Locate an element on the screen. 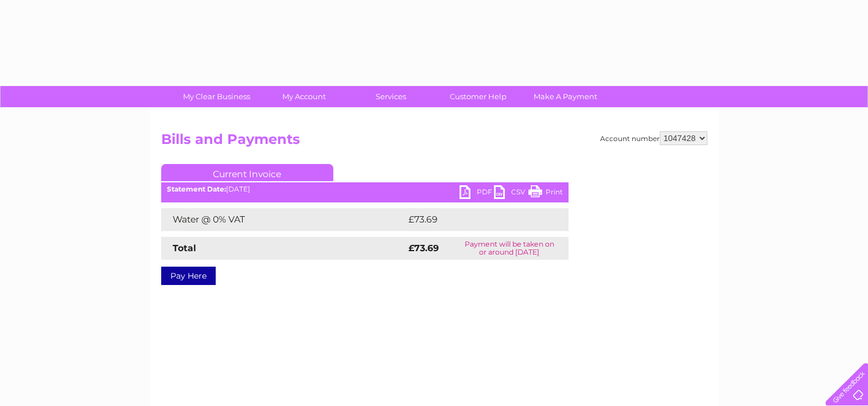 Image resolution: width=868 pixels, height=406 pixels. a: Services is located at coordinates (391, 96).